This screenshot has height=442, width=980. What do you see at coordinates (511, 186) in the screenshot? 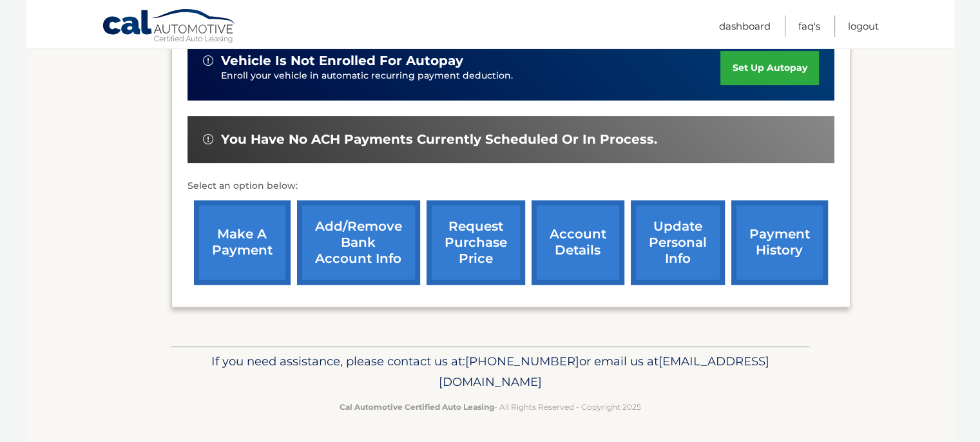
I see `p: Select an option below:` at bounding box center [511, 186].